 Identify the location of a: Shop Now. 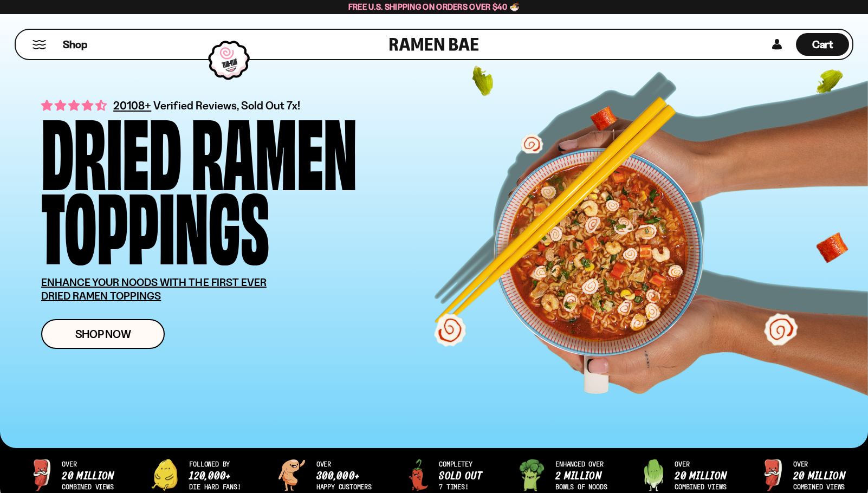
(103, 334).